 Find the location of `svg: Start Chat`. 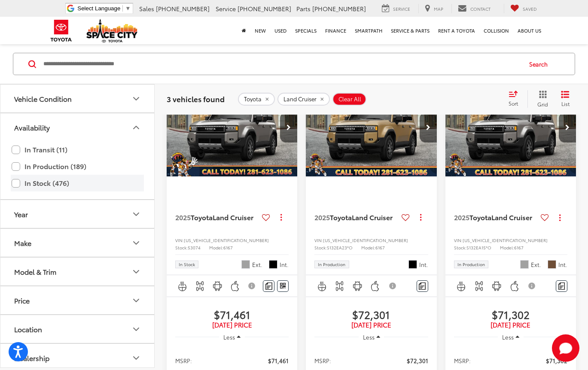

svg: Start Chat is located at coordinates (565, 348).